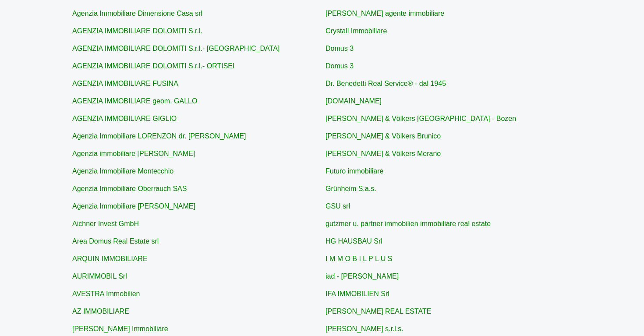 The image size is (644, 336). Describe the element at coordinates (358, 293) in the screenshot. I see `a: IFA IMMOBILIEN Srl` at that location.